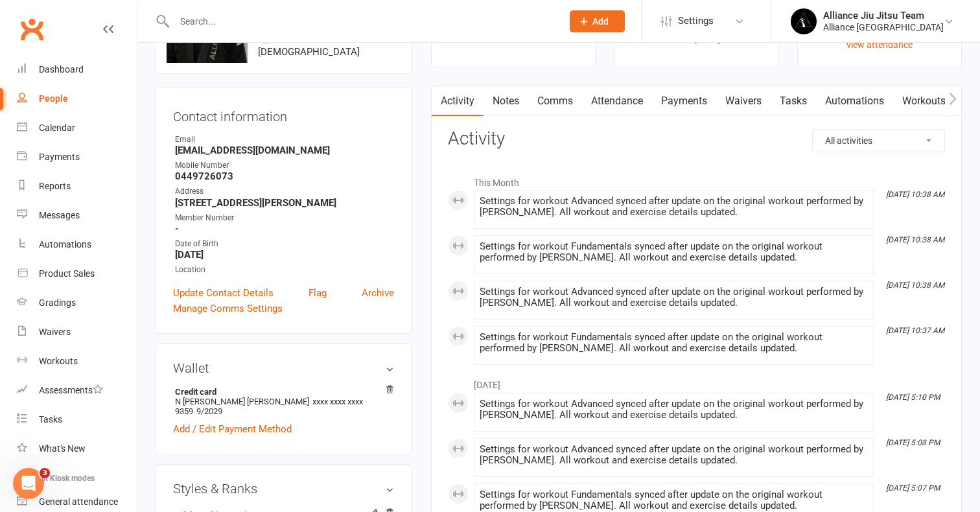 Image resolution: width=980 pixels, height=512 pixels. What do you see at coordinates (76, 186) in the screenshot?
I see `a: Reports` at bounding box center [76, 186].